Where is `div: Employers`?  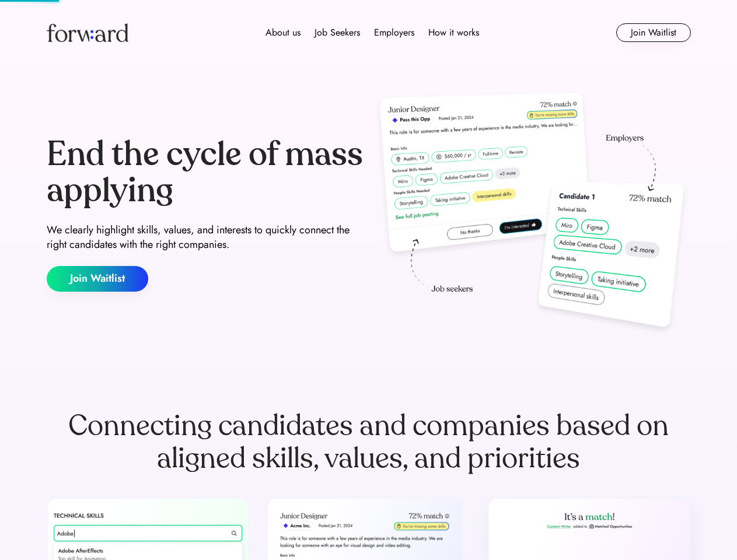
div: Employers is located at coordinates (394, 32).